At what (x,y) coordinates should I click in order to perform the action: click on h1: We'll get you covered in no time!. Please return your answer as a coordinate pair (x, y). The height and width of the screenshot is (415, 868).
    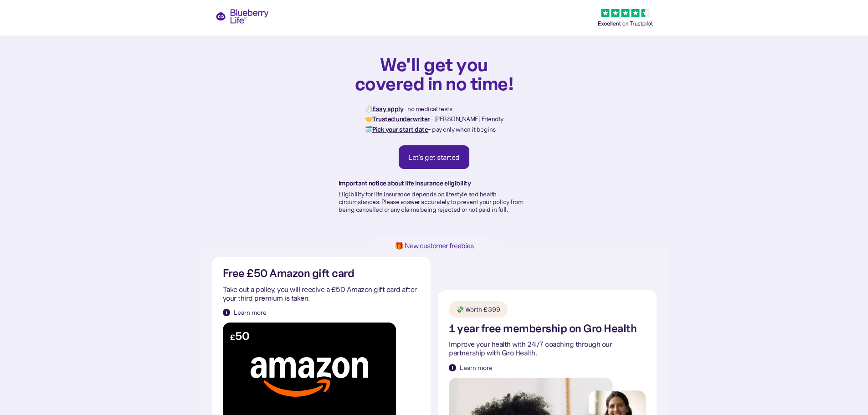
    Looking at the image, I should click on (434, 73).